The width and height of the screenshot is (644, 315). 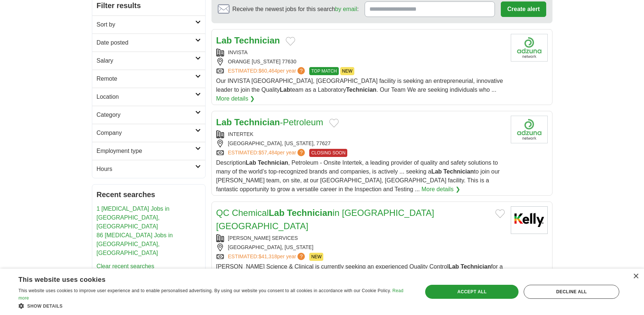 What do you see at coordinates (146, 115) in the screenshot?
I see `h2: Category` at bounding box center [146, 115].